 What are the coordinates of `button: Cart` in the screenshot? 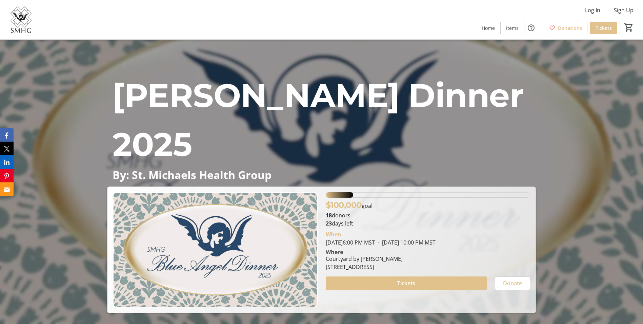 It's located at (629, 27).